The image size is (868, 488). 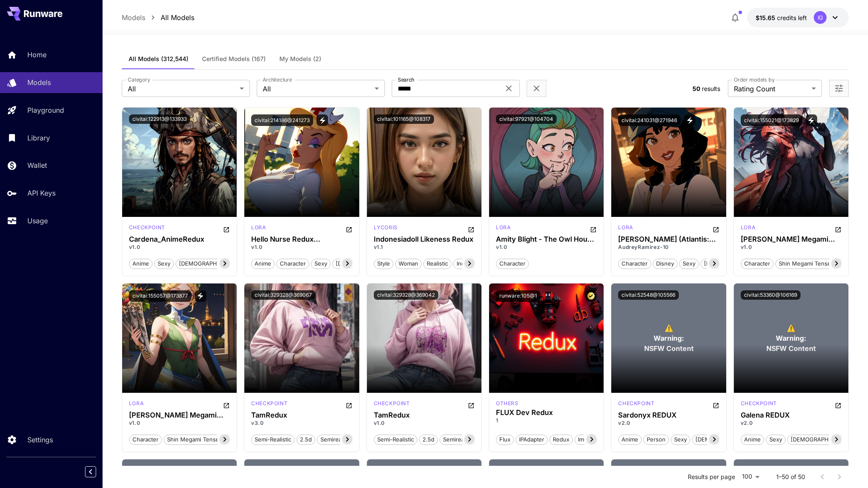 What do you see at coordinates (668, 247) in the screenshot?
I see `p: AudreyRamirez-10` at bounding box center [668, 247].